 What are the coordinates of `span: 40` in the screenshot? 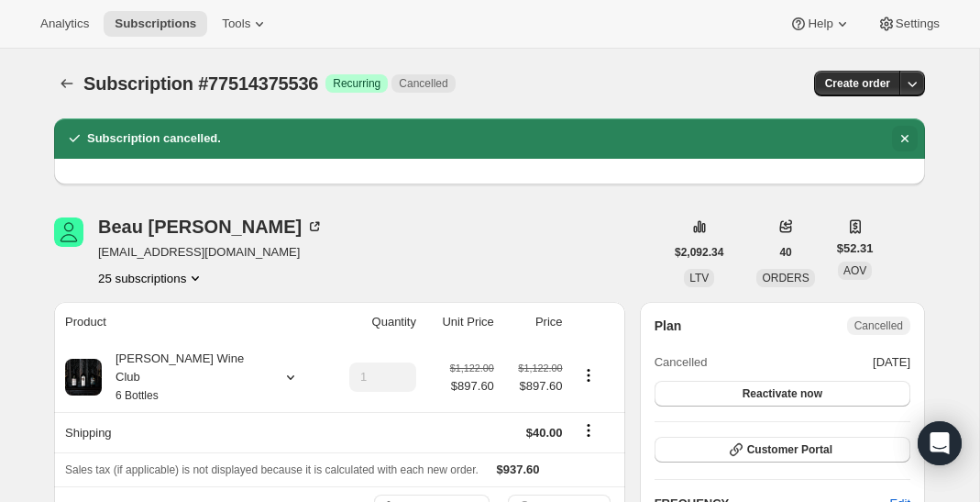 It's located at (784, 252).